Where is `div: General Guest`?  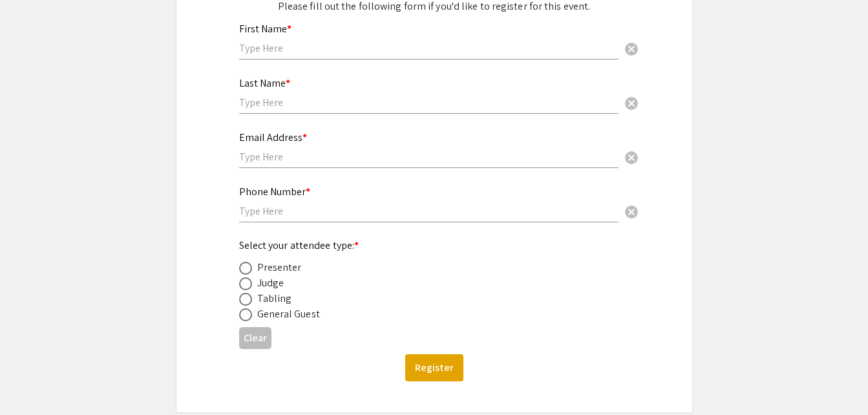
div: General Guest is located at coordinates (289, 314).